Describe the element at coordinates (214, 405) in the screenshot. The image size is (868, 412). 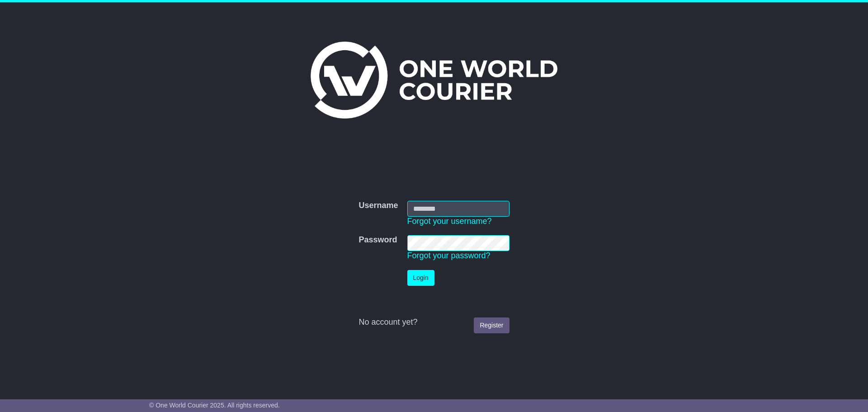
I see `span: © One World Courier 2025. All rights reserved.` at that location.